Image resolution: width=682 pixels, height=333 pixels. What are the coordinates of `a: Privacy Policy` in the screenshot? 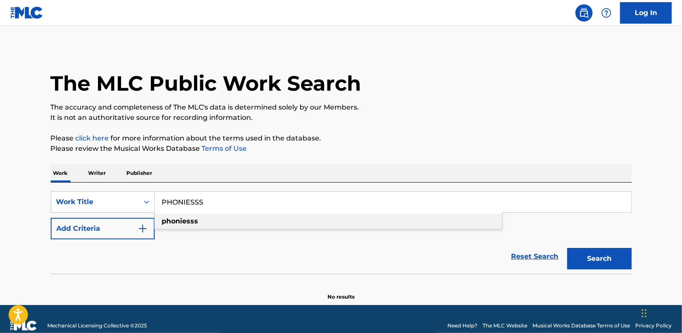 It's located at (653, 326).